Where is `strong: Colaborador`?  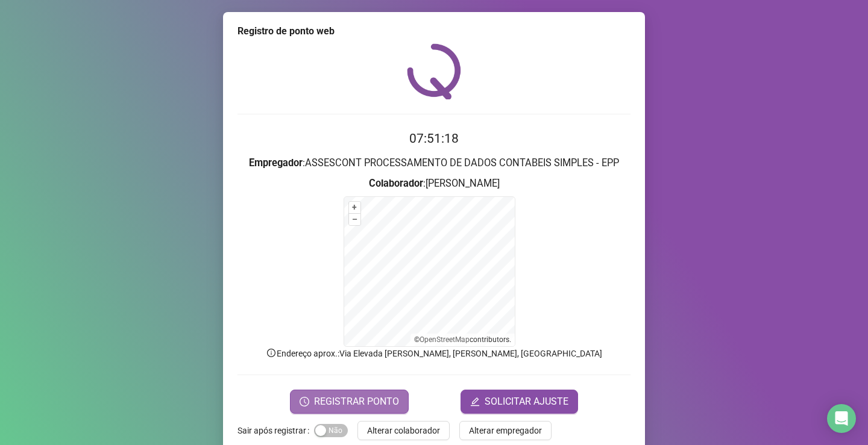 strong: Colaborador is located at coordinates (396, 183).